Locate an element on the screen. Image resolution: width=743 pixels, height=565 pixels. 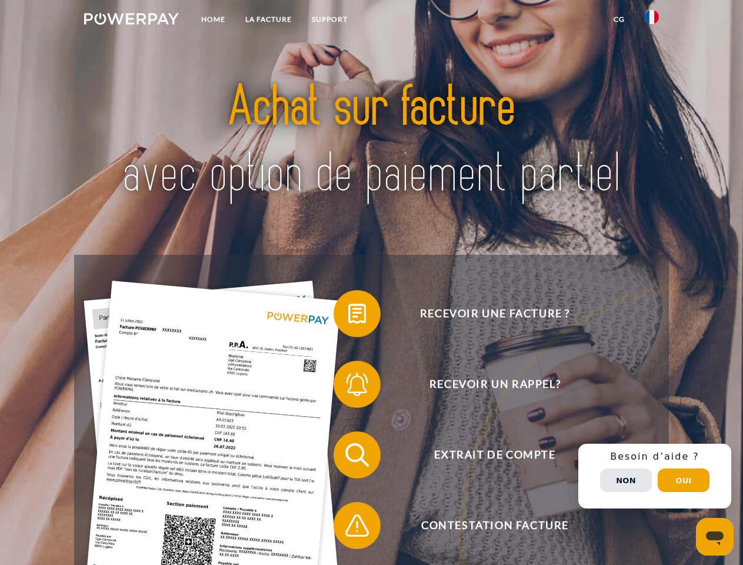
img: qb_warning.svg is located at coordinates (357, 526).